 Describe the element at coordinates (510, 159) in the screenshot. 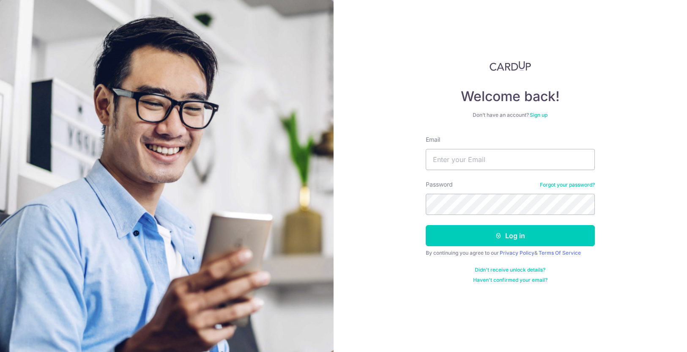

I see `input: Enter your Email` at that location.